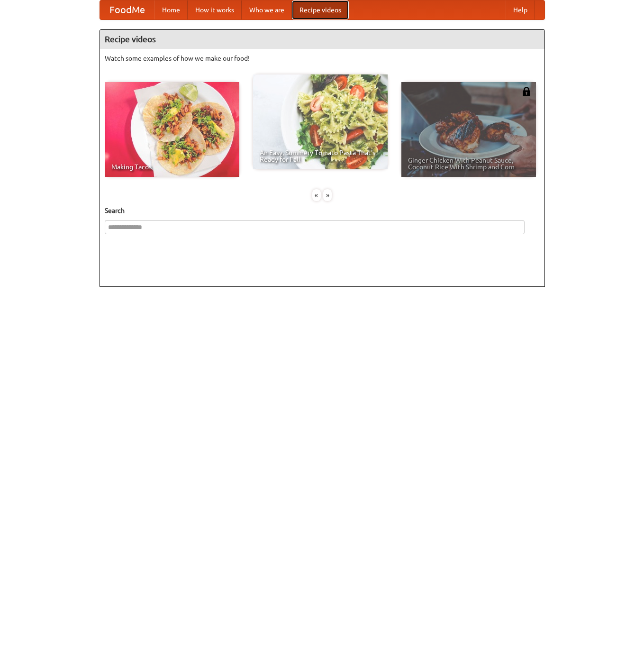 The image size is (644, 671). What do you see at coordinates (127, 10) in the screenshot?
I see `a: FoodMe` at bounding box center [127, 10].